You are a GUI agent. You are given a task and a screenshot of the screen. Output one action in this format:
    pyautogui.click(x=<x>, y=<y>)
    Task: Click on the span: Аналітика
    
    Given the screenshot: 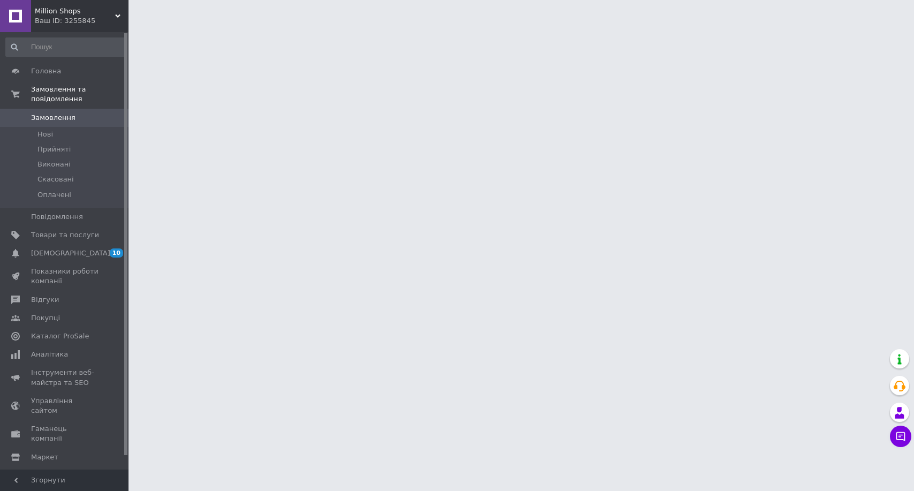 What is the action you would take?
    pyautogui.click(x=49, y=355)
    